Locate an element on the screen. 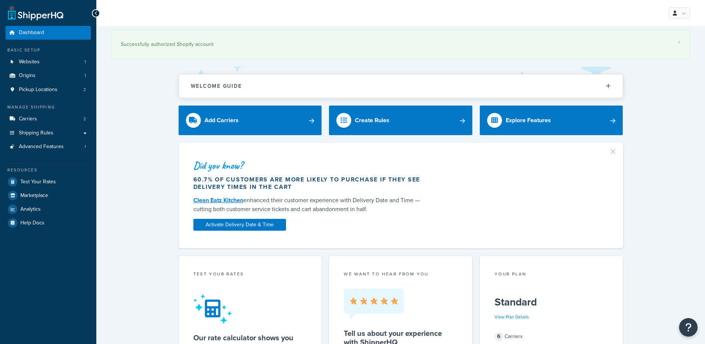  a: Carriers2 is located at coordinates (48, 119).